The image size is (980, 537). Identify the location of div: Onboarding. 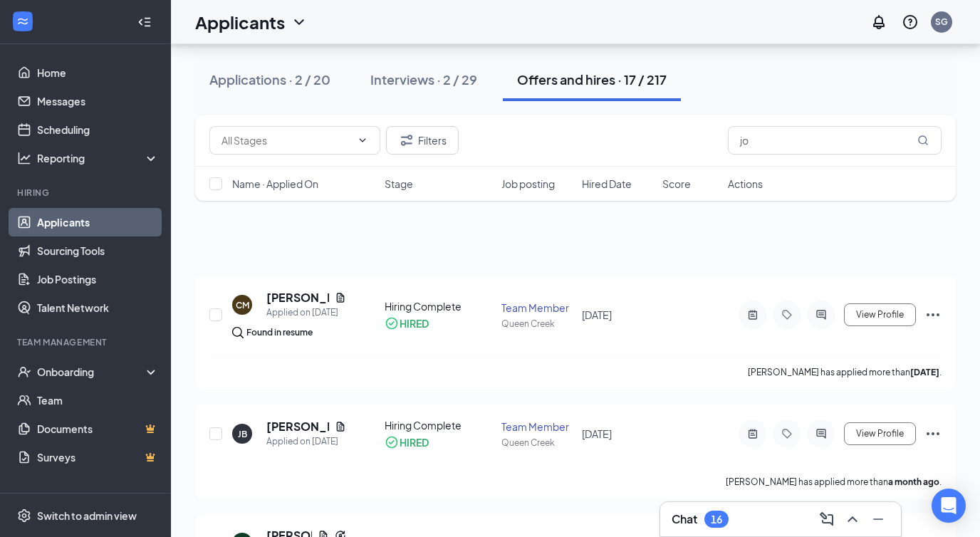
(92, 372).